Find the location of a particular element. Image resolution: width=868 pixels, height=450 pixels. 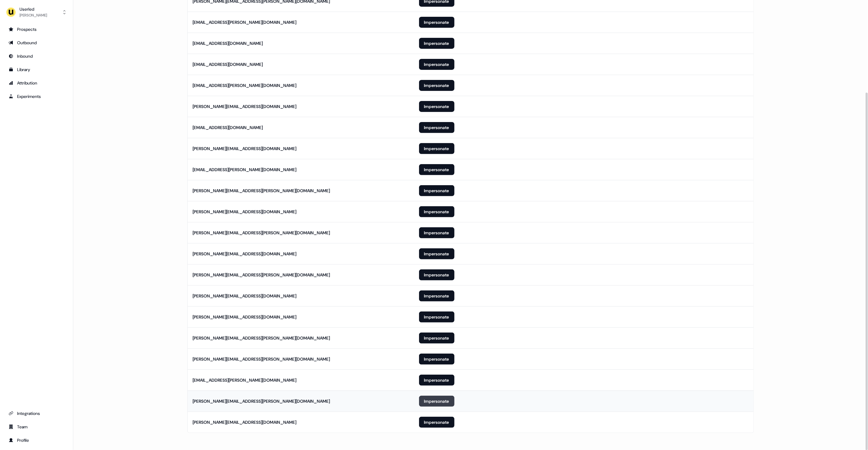

div: Inbound is located at coordinates (37, 56).